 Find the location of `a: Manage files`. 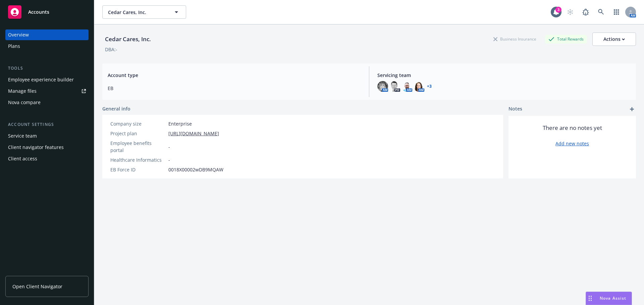

a: Manage files is located at coordinates (47, 91).